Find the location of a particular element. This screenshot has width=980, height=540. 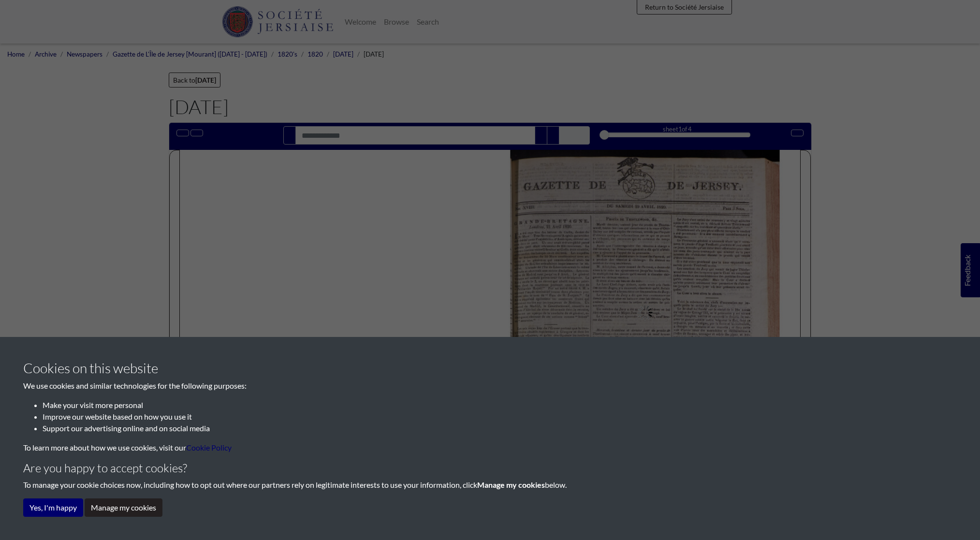

p: To learn more about how we use cookies, visit our is located at coordinates (490, 447).